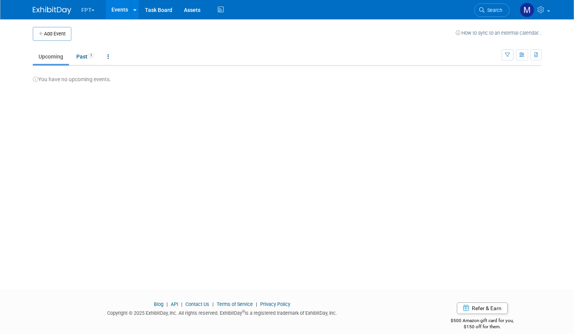 The height and width of the screenshot is (334, 574). I want to click on a: Privacy Policy, so click(275, 304).